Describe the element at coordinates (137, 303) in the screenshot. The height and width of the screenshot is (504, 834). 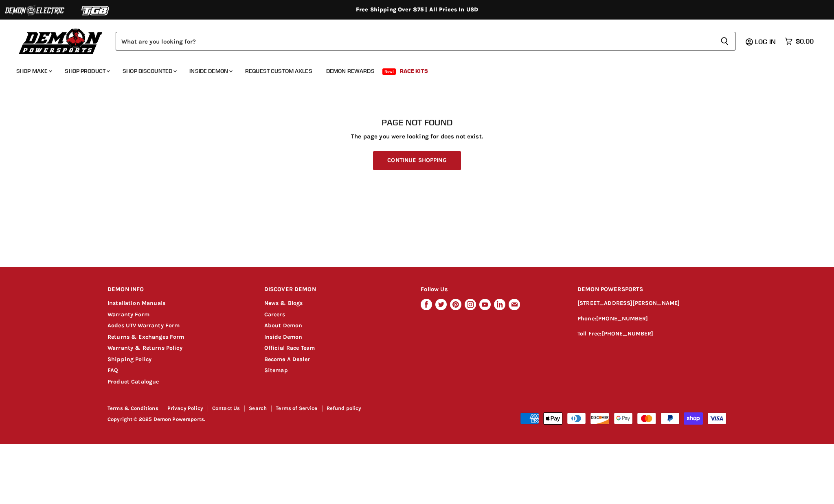
I see `a: Installation Manuals` at that location.